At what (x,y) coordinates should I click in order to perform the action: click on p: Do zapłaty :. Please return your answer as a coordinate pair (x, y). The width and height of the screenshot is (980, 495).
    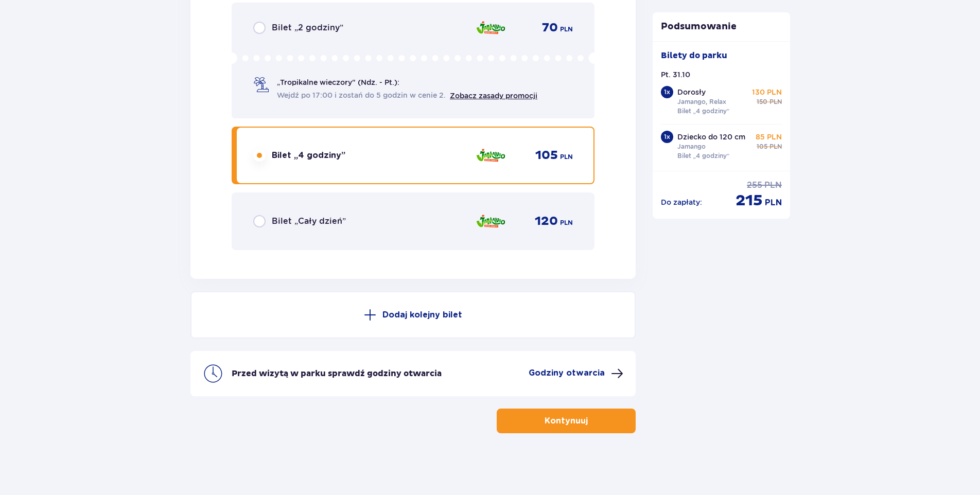
    Looking at the image, I should click on (682, 202).